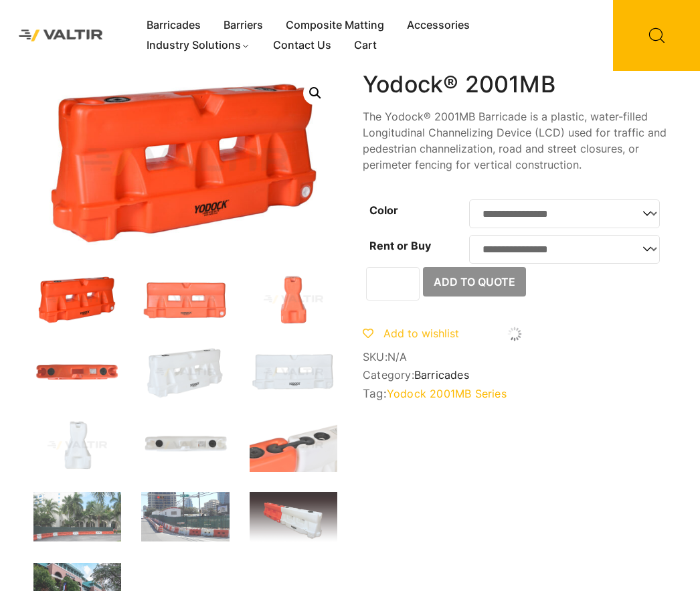  What do you see at coordinates (400, 246) in the screenshot?
I see `label: Rent or Buy` at bounding box center [400, 246].